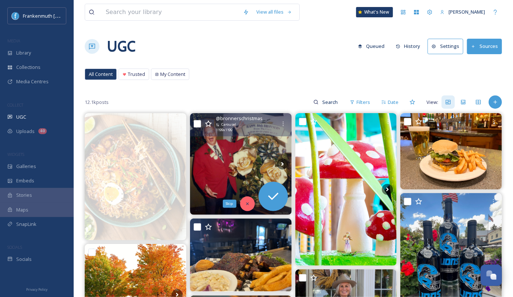 The image size is (513, 297). I want to click on div: Skip, so click(229, 204).